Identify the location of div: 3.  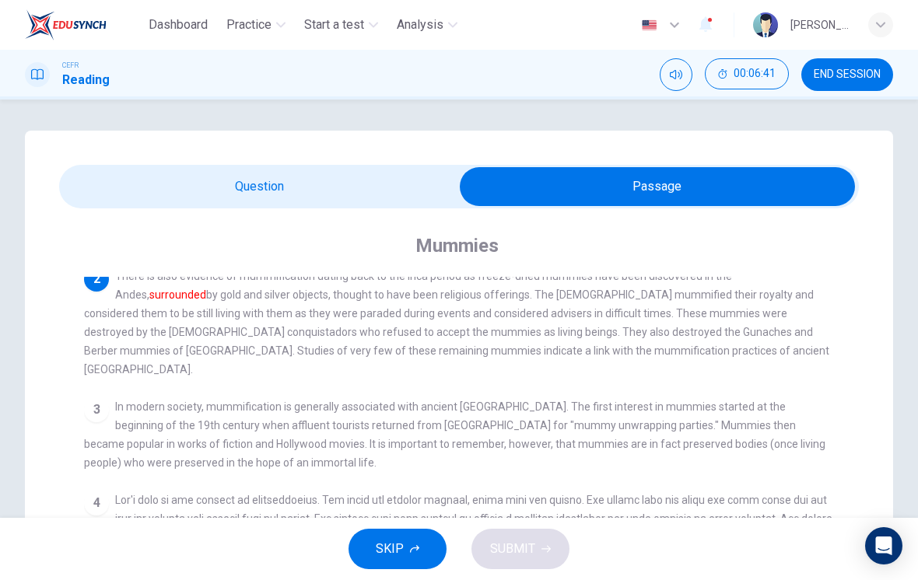
(96, 410).